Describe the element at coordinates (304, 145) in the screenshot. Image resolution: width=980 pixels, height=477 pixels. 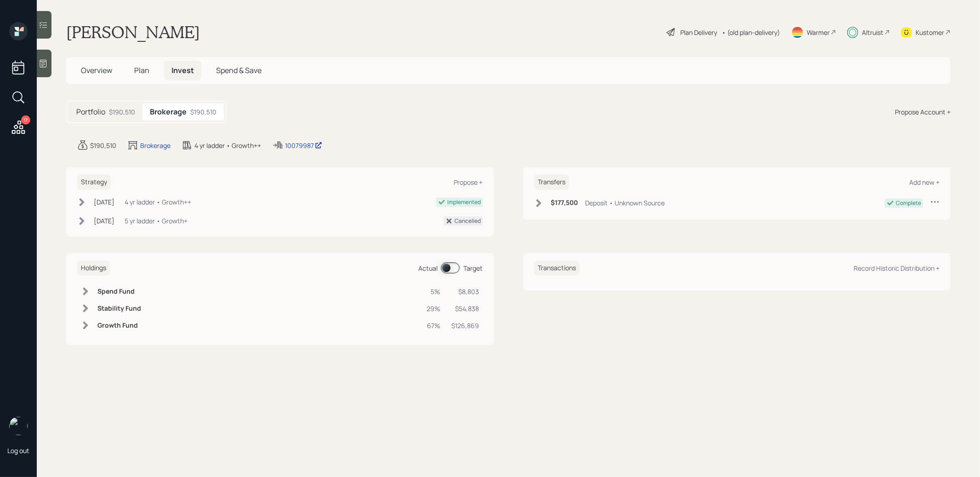
I see `div: 10079987` at that location.